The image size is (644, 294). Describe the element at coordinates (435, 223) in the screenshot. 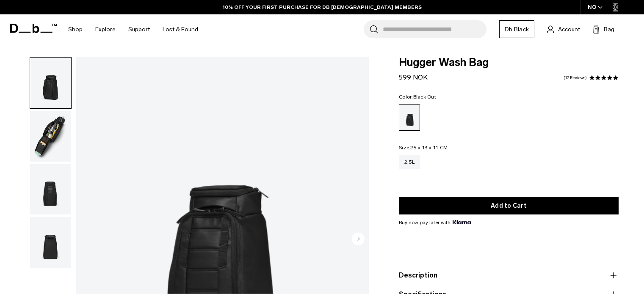

I see `span: Buy now pay later with` at that location.